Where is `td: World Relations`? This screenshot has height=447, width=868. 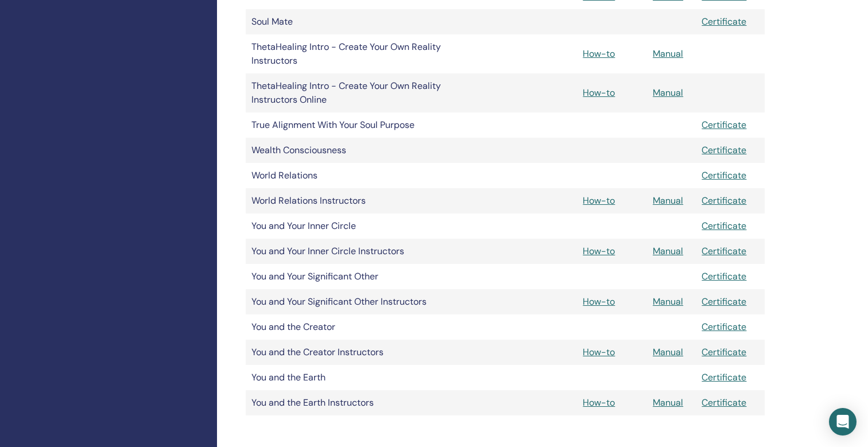
td: World Relations is located at coordinates (349, 175).